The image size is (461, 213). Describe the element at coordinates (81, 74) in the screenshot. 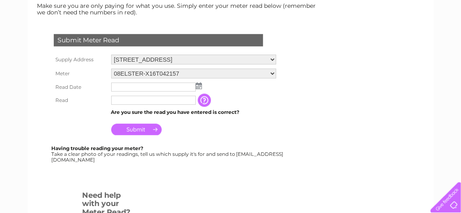

I see `th: Meter` at that location.